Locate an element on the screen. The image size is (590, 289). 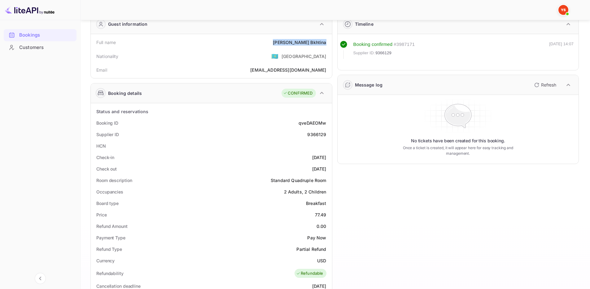
div: Timeline is located at coordinates (364, 24).